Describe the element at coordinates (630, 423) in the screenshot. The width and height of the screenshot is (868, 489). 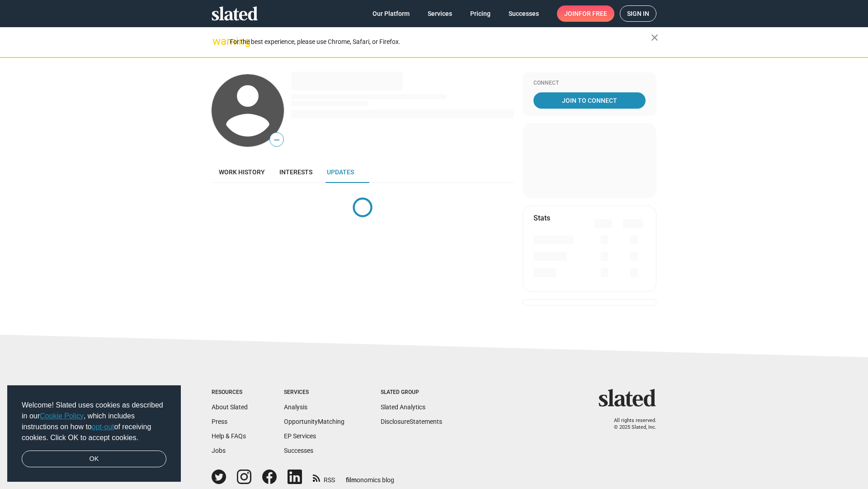
I see `p: All rights reserved. © 2025 Slated, Inc.` at that location.